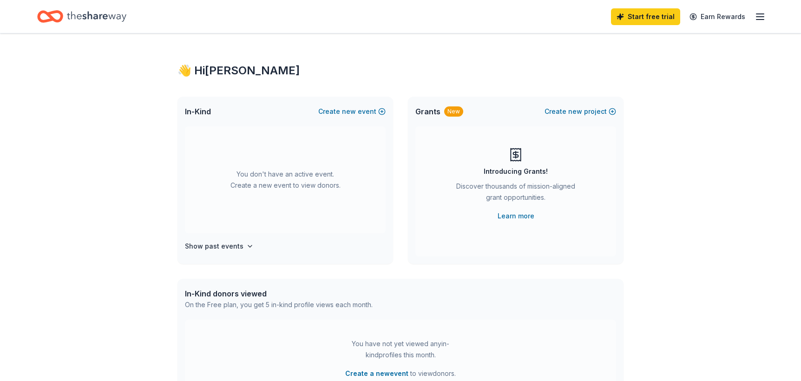 The height and width of the screenshot is (381, 801). What do you see at coordinates (82, 16) in the screenshot?
I see `a: Home` at bounding box center [82, 16].